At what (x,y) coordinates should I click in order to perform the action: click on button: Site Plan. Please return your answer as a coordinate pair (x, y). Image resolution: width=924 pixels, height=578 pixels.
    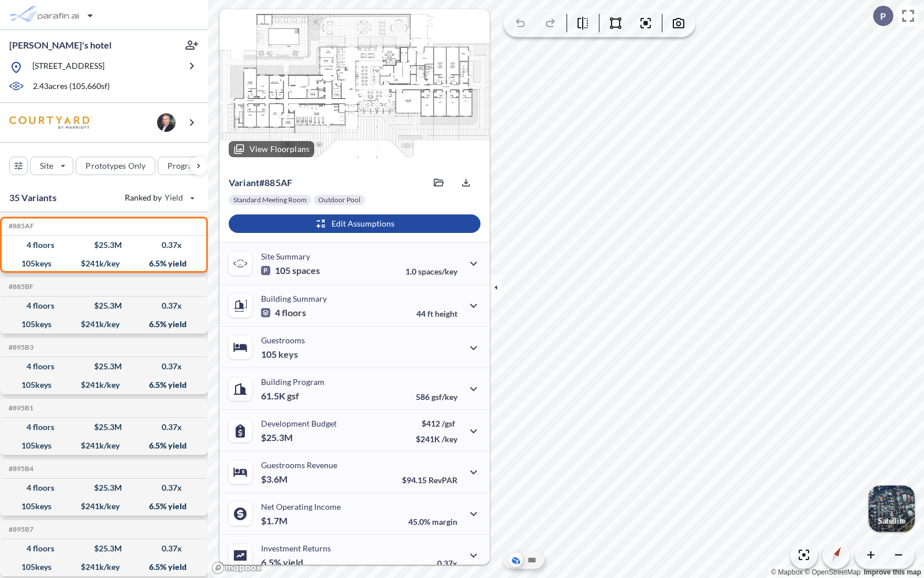
    Looking at the image, I should click on (532, 560).